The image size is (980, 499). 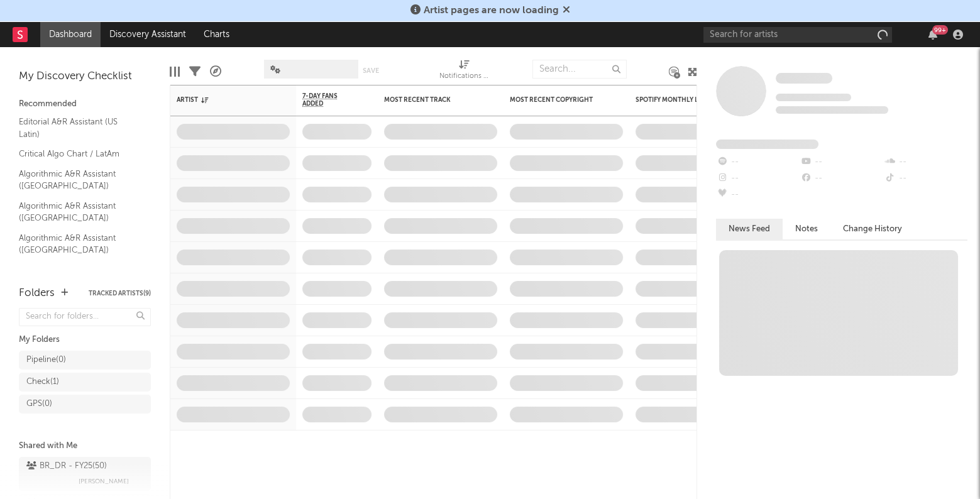 I want to click on button: Notes, so click(x=806, y=229).